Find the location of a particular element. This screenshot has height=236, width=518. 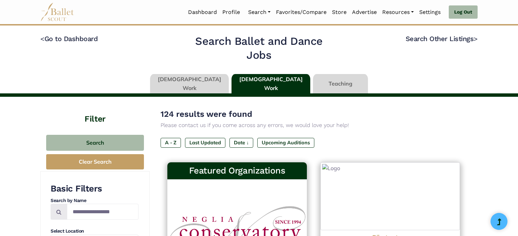

a: Dashboard is located at coordinates (202, 12).